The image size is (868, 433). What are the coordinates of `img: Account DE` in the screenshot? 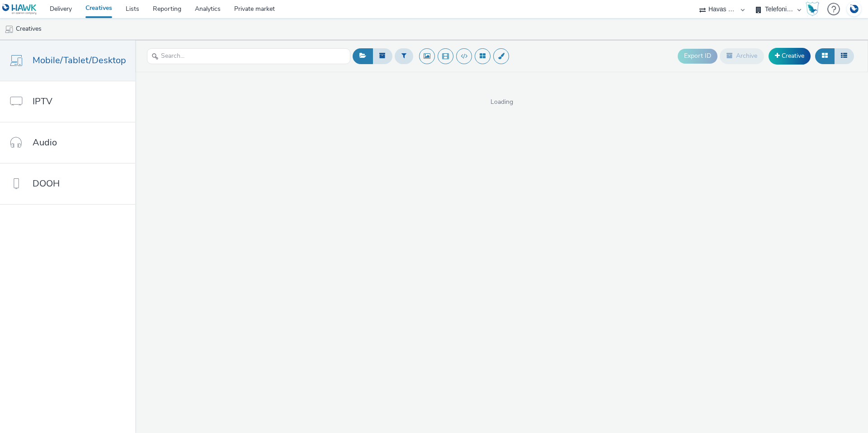 It's located at (854, 9).